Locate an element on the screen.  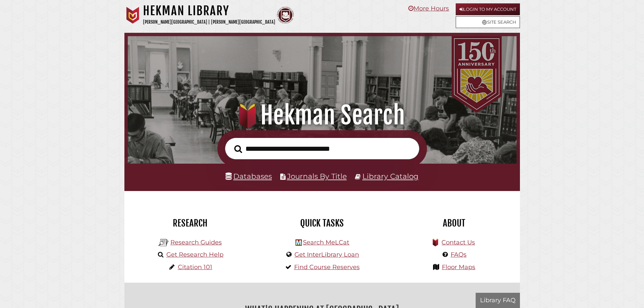
a: Login to My Account is located at coordinates (488, 9).